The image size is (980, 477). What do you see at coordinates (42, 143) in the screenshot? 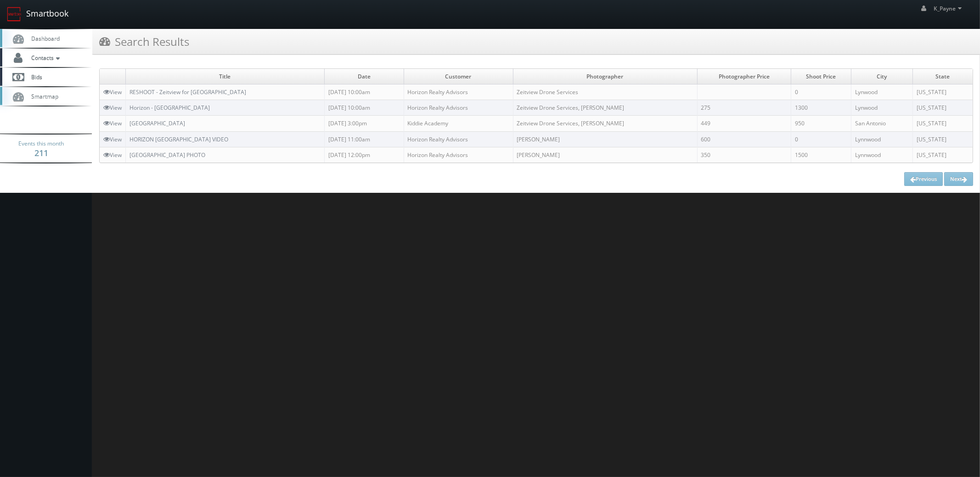
I see `span: Events this month` at bounding box center [42, 143].